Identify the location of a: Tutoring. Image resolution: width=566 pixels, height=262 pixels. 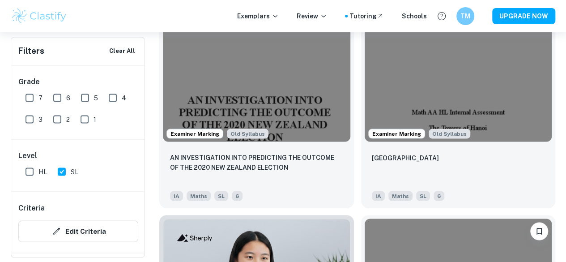
(366, 16).